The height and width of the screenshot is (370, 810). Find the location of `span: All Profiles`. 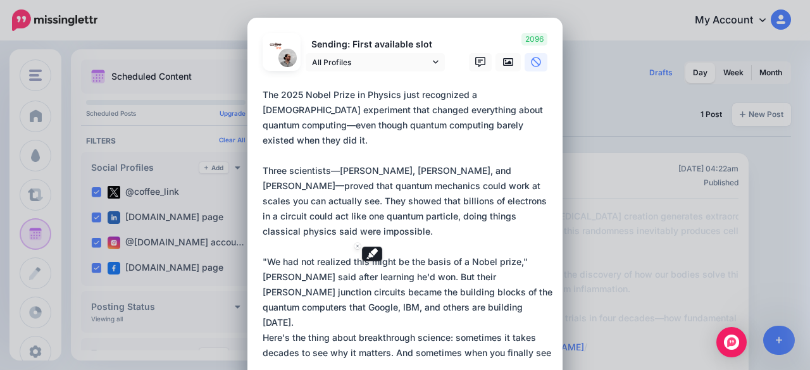

span: All Profiles is located at coordinates (371, 62).